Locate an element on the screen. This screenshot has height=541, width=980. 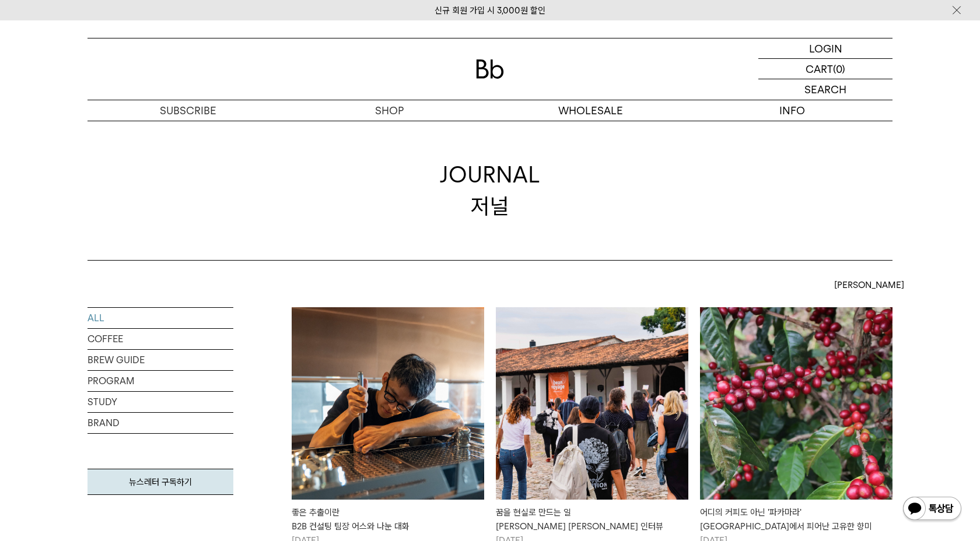
img: 꿈을 현실로 만드는 일빈보야지 탁승희 대표 인터뷰 is located at coordinates (592, 404).